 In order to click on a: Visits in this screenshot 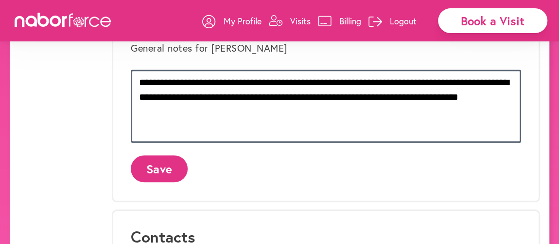, I will do `click(290, 21)`.